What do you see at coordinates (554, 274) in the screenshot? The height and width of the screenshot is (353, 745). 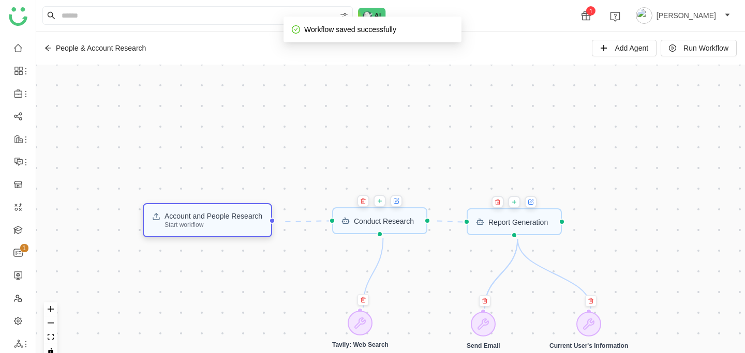 I see `g: Edge from 68c7a15fd7945c0db0982211 to tool-gtmb_get_current_user_Information-68c7a15fd7945c0db098...` at bounding box center [554, 274].